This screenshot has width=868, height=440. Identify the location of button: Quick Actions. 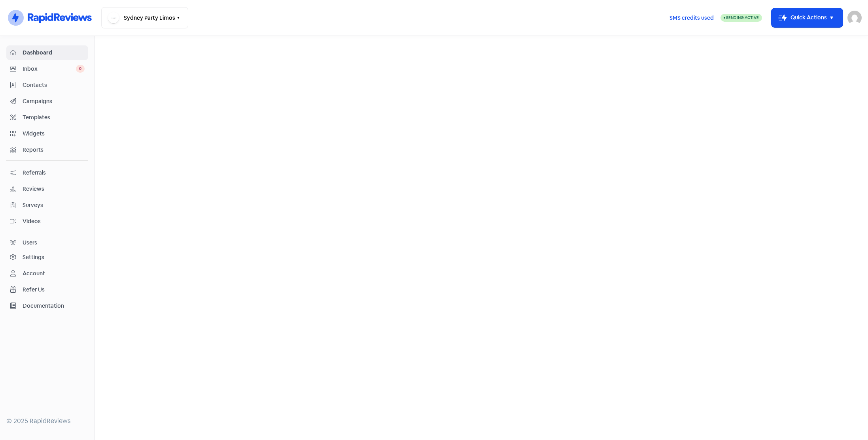
(807, 18).